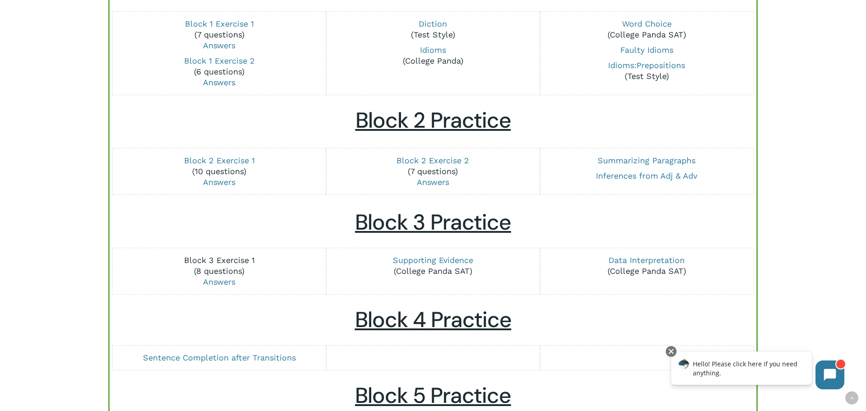 Image resolution: width=866 pixels, height=411 pixels. I want to click on a: Inferences from Adj & Adv, so click(646, 175).